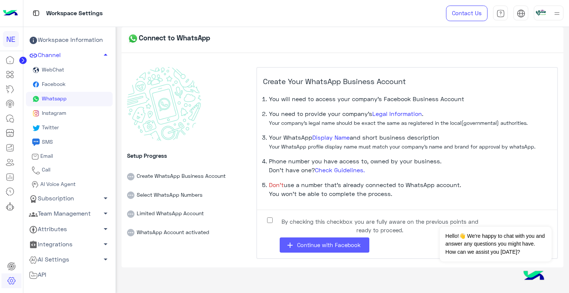 The width and height of the screenshot is (569, 293). I want to click on span: Instagram, so click(53, 113).